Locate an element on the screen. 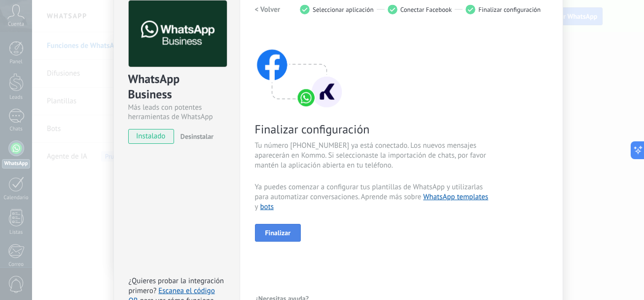 The width and height of the screenshot is (644, 300). span: ¿Quieres probar la integración primero? is located at coordinates (177, 285).